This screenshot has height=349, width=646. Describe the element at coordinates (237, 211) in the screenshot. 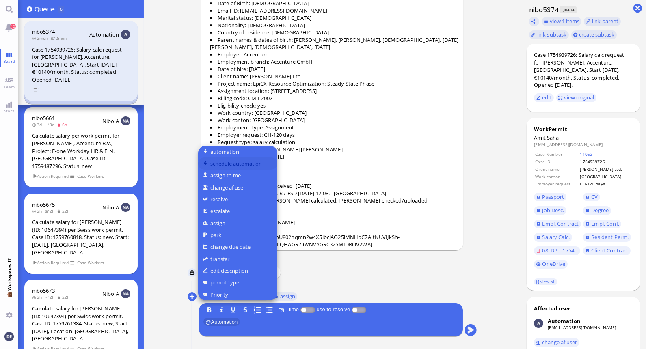

I see `button: escalate` at that location.